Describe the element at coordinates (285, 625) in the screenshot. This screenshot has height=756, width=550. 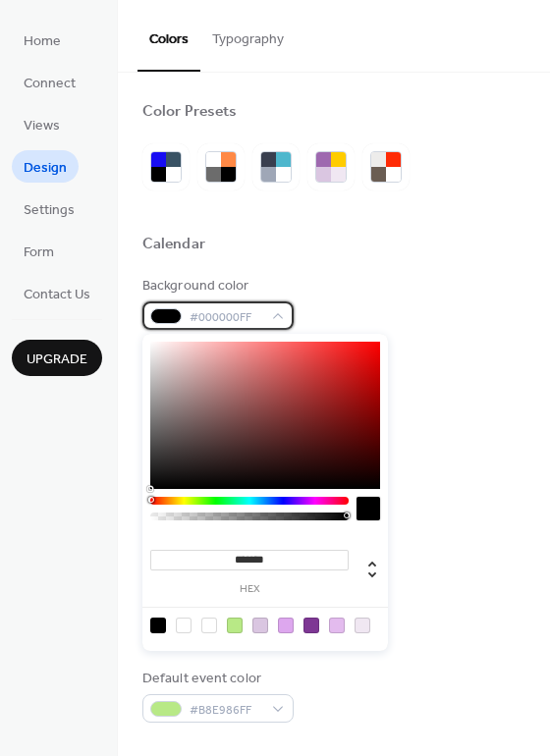
I see `div: rgb(221, 167, 238)` at that location.